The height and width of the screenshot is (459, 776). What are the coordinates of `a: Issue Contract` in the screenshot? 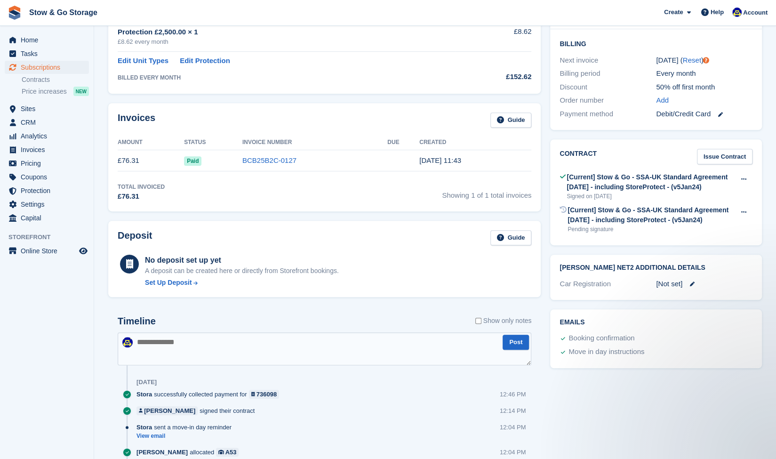 It's located at (724, 156).